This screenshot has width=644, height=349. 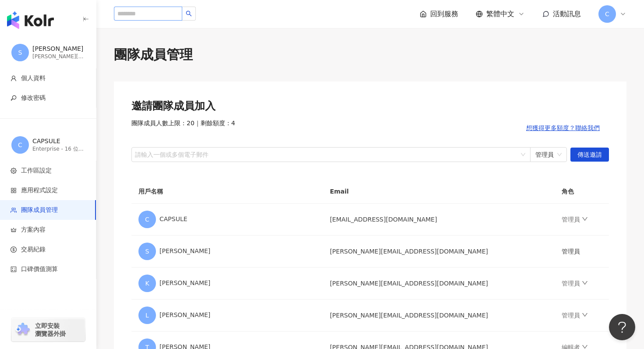 What do you see at coordinates (40, 269) in the screenshot?
I see `span: 口碑價值測算` at bounding box center [40, 269].